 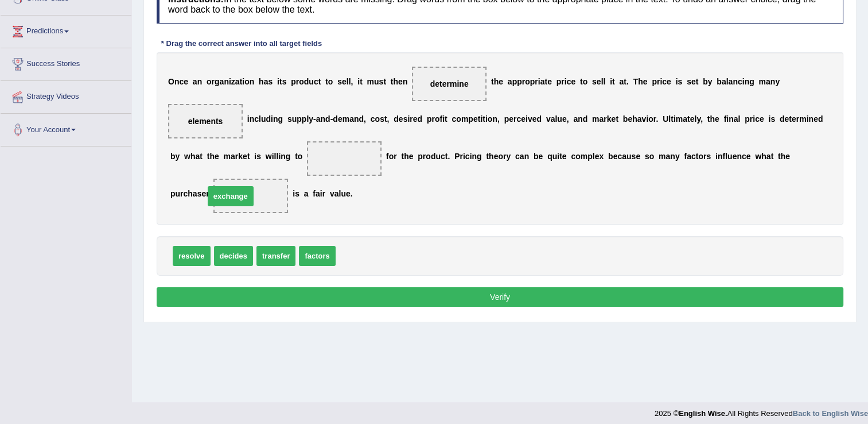 I want to click on strong: Back to English Wise, so click(x=831, y=413).